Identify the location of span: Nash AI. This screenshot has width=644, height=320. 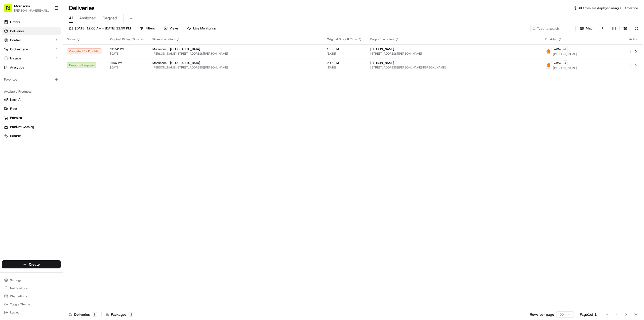
(16, 100).